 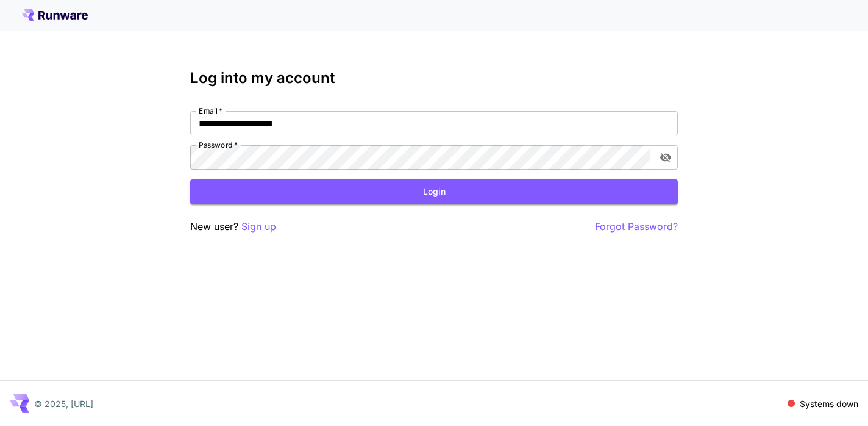 I want to click on button: toggle password visibility, so click(x=666, y=158).